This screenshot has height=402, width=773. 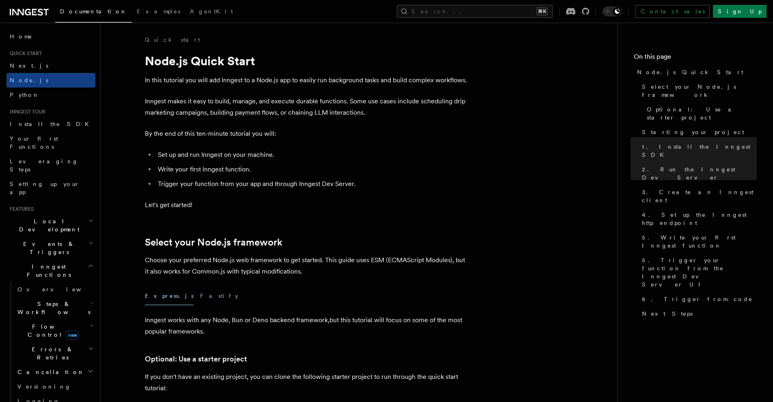 What do you see at coordinates (93, 11) in the screenshot?
I see `span: Documentation` at bounding box center [93, 11].